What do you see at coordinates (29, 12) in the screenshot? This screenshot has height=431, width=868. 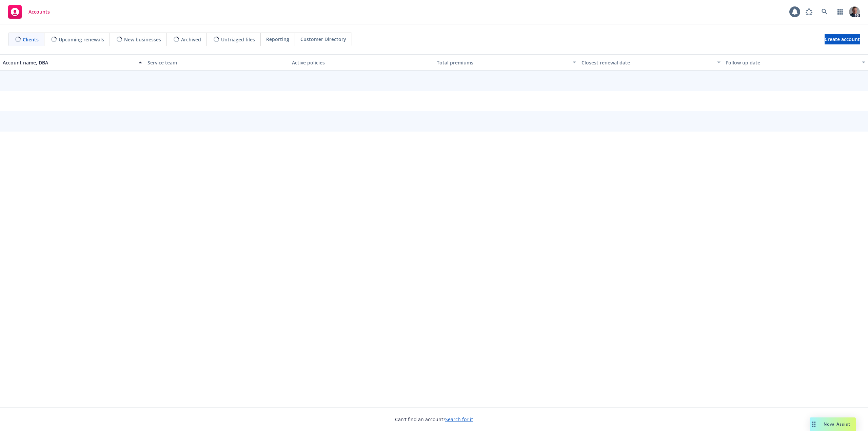 I see `a: Accounts` at bounding box center [29, 12].